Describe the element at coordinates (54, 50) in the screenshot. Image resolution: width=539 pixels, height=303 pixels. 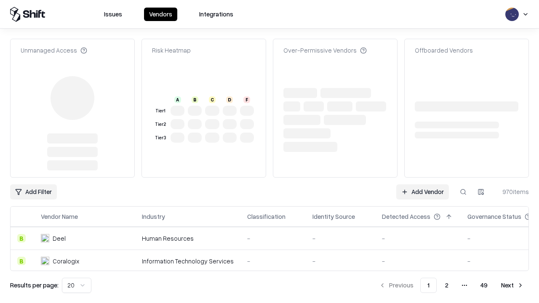
I see `div: Unmanaged Access` at that location.